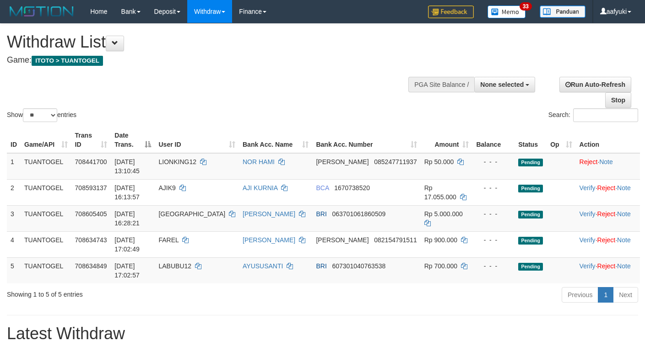  Describe the element at coordinates (91, 266) in the screenshot. I see `span: 708634849` at that location.